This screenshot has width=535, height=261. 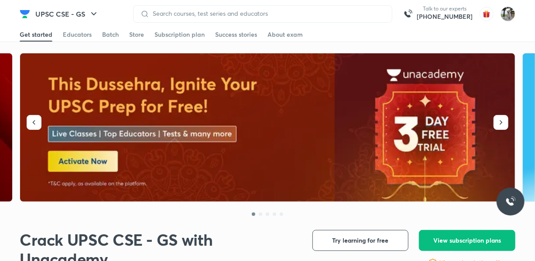 What do you see at coordinates (36, 34) in the screenshot?
I see `a: Get started` at bounding box center [36, 34].